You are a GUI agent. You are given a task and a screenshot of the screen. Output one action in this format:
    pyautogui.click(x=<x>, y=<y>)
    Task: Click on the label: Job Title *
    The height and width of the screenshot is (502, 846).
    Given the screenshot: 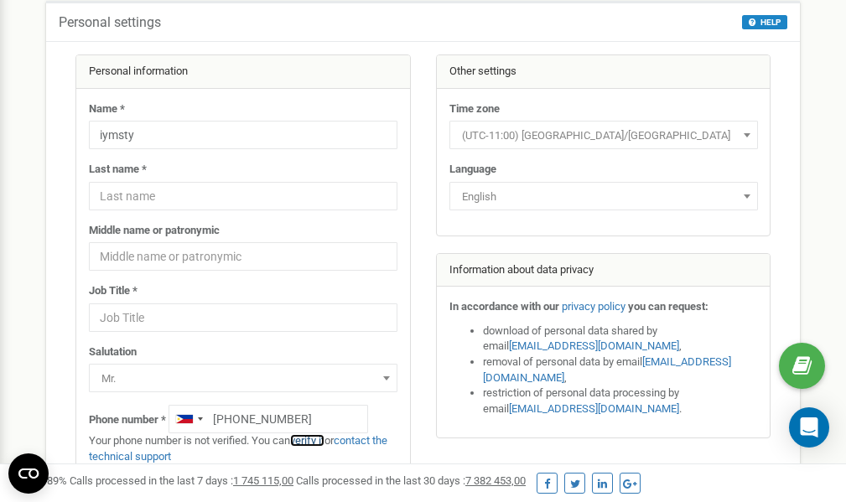 What is the action you would take?
    pyautogui.click(x=113, y=291)
    